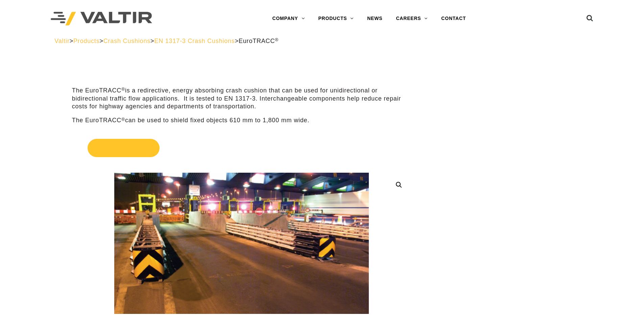 Image resolution: width=644 pixels, height=320 pixels. Describe the element at coordinates (288, 19) in the screenshot. I see `a: COMPANY` at that location.